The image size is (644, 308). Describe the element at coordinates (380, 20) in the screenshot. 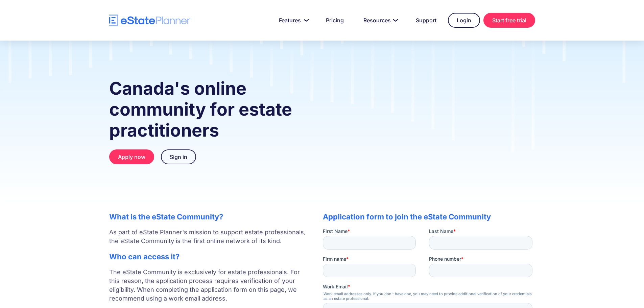

I see `a: Resources` at that location.